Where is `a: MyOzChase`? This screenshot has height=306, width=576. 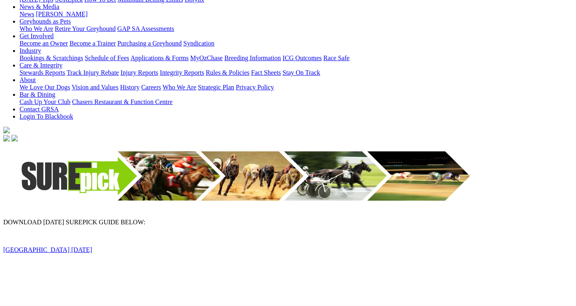
a: MyOzChase is located at coordinates (206, 58).